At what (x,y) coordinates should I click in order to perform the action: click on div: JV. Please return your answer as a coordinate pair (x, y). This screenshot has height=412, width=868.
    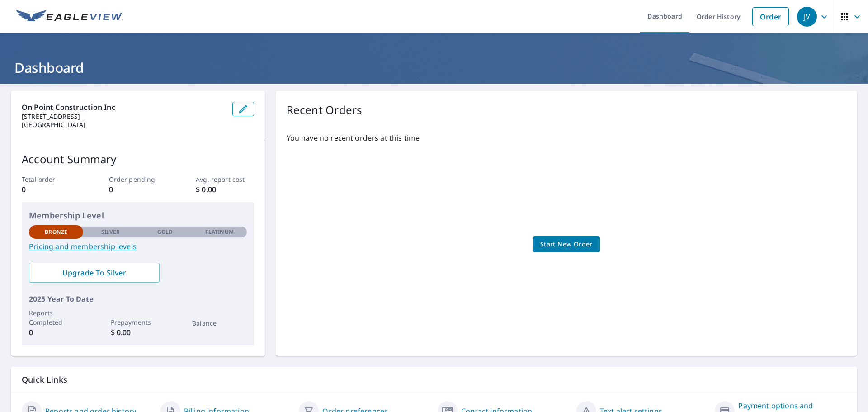
    Looking at the image, I should click on (807, 17).